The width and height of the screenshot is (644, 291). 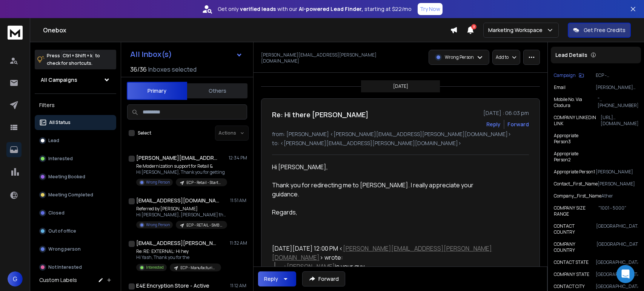 I want to click on h1: Onebox, so click(x=246, y=30).